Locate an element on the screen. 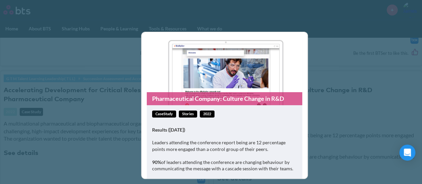 The image size is (422, 184). span: 2022 is located at coordinates (207, 114).